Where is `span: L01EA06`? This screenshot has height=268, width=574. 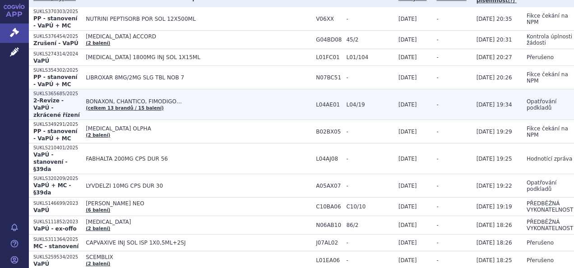 span: L01EA06 is located at coordinates (329, 260).